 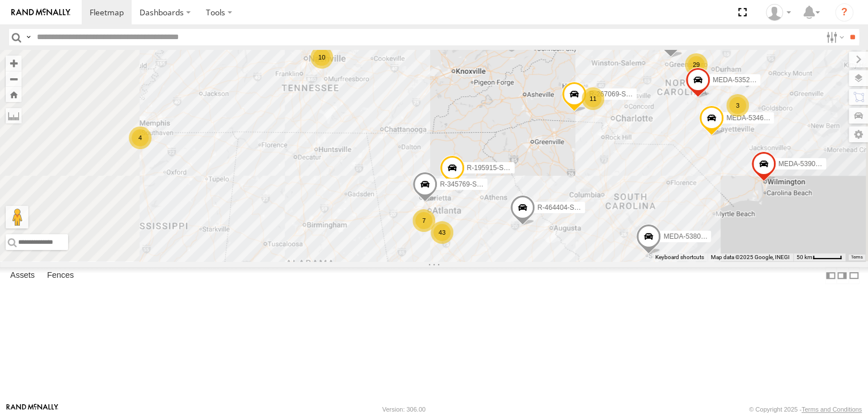 I want to click on span: MEDA-534658-Swing, so click(x=759, y=118).